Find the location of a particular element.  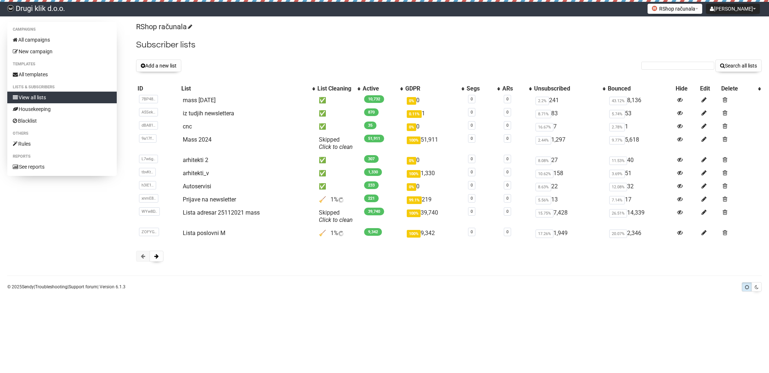

a: Autoservisi is located at coordinates (197, 186).